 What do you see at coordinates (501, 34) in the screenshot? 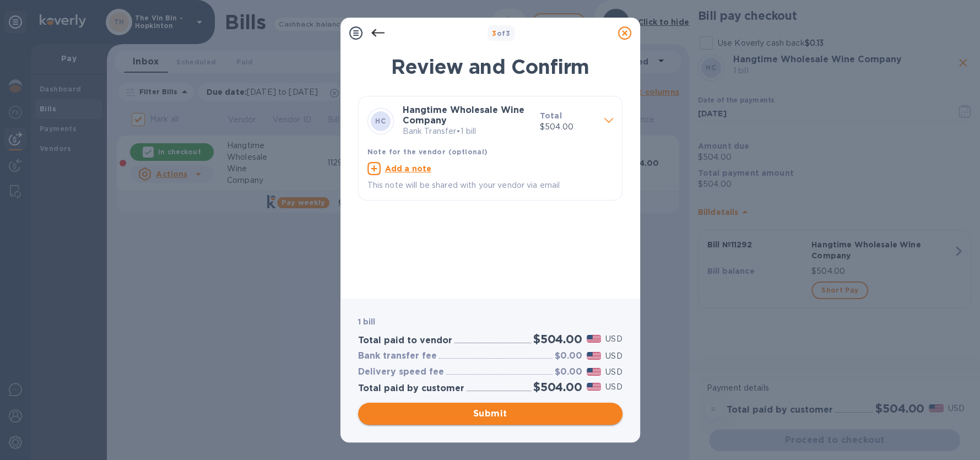
I see `b: of 3` at bounding box center [501, 34].